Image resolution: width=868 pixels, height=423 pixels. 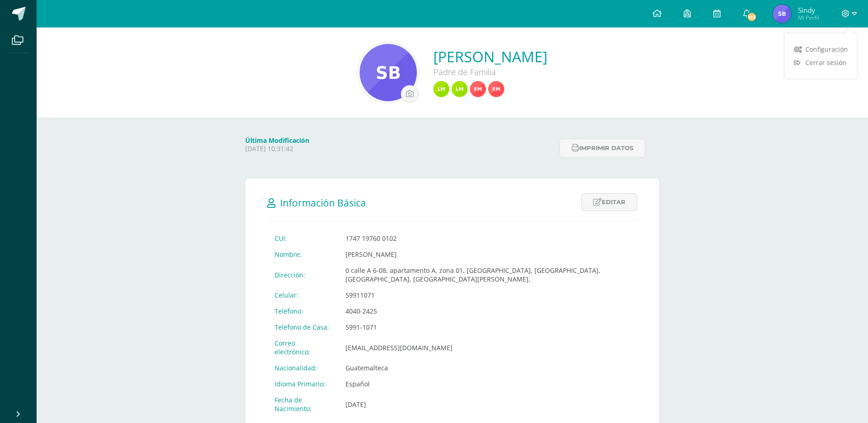 What do you see at coordinates (302, 311) in the screenshot?
I see `td: Teléfono:` at bounding box center [302, 311].